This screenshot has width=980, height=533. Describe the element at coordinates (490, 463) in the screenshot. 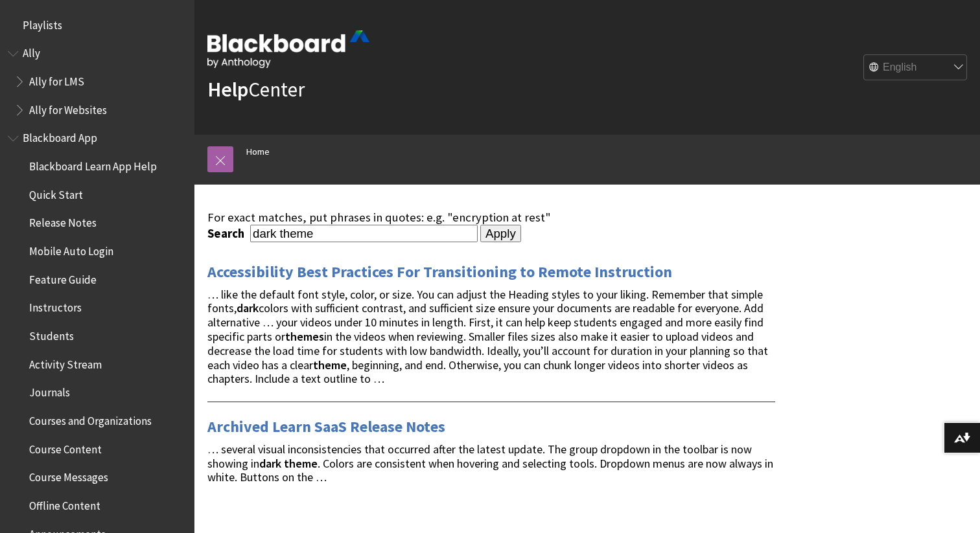

I see `span: … several visual inconsistencies that occurred after the latest update. The group dropdown in the...` at that location.